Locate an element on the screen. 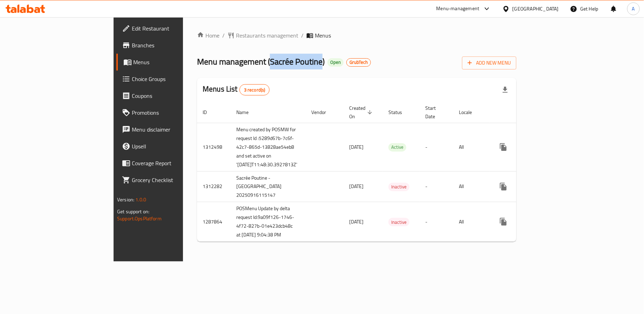 Image resolution: width=644 pixels, height=314 pixels. a: Restaurants management is located at coordinates (263, 35).